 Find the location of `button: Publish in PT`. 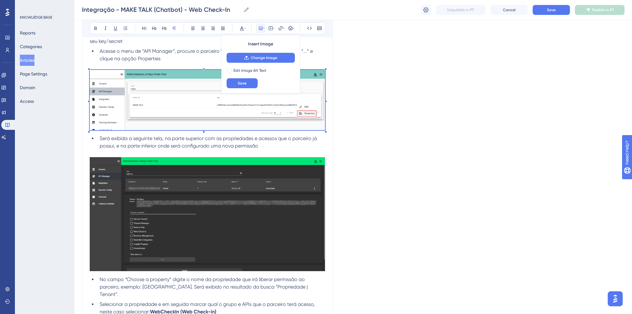

button: Publish in PT is located at coordinates (600, 10).